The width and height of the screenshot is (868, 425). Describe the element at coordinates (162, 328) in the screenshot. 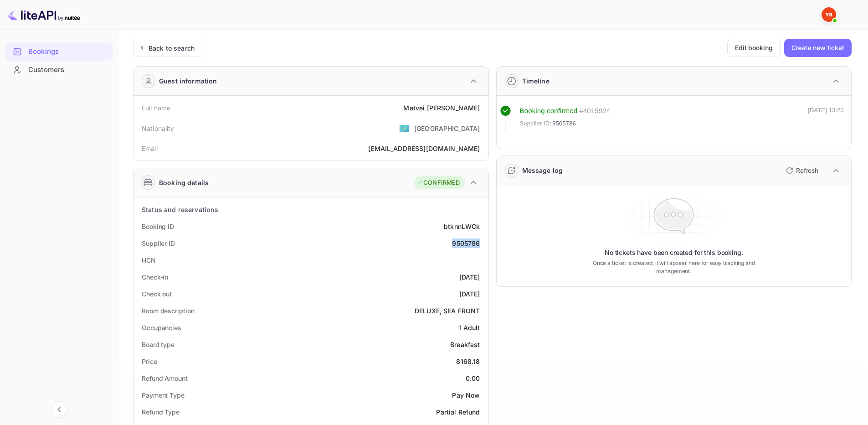

I see `div: Occupancies` at that location.